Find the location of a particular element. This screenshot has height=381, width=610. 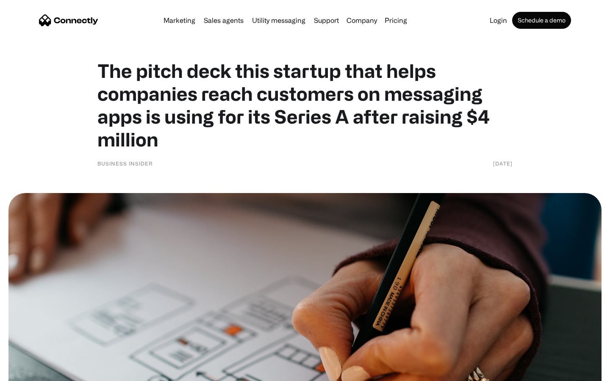

aside: Language selected: English is located at coordinates (30, 372).